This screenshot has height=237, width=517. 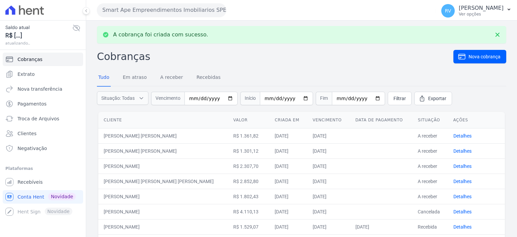 What do you see at coordinates (39, 35) in the screenshot?
I see `span: R$ [...]` at bounding box center [39, 35].